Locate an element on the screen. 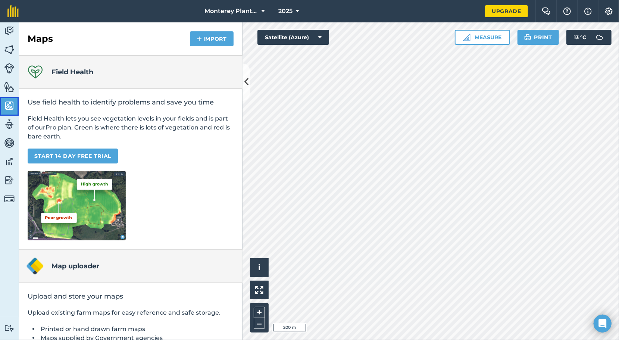 This screenshot has width=619, height=340. img: Four arrows, one pointing top left, one top right, one bottom right and the last bottom left is located at coordinates (259, 290).